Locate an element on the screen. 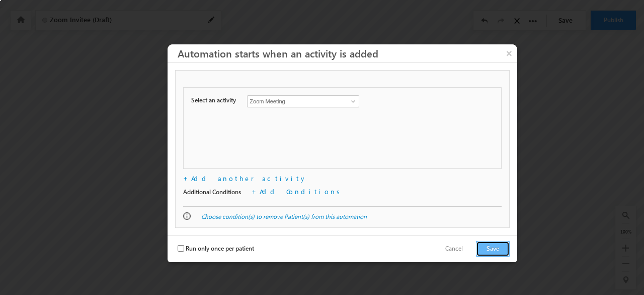  a: Add Conditions is located at coordinates (302, 191).